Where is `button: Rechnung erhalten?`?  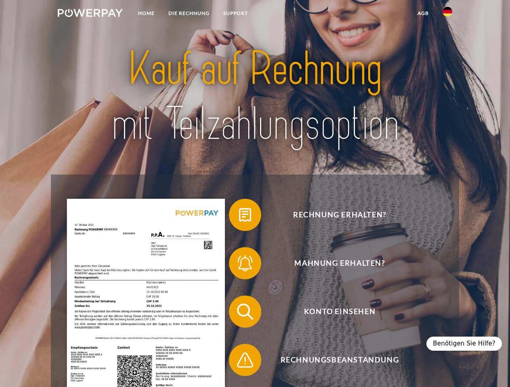 button: Rechnung erhalten? is located at coordinates (334, 215).